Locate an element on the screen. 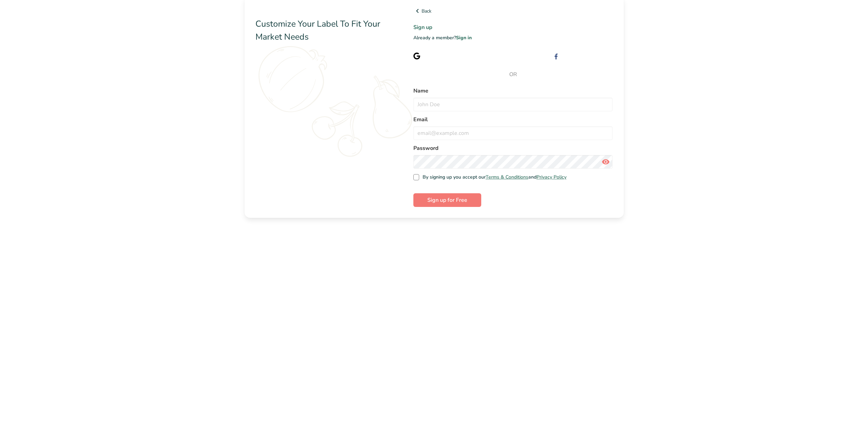  span: Sign up for Free is located at coordinates (447, 200).